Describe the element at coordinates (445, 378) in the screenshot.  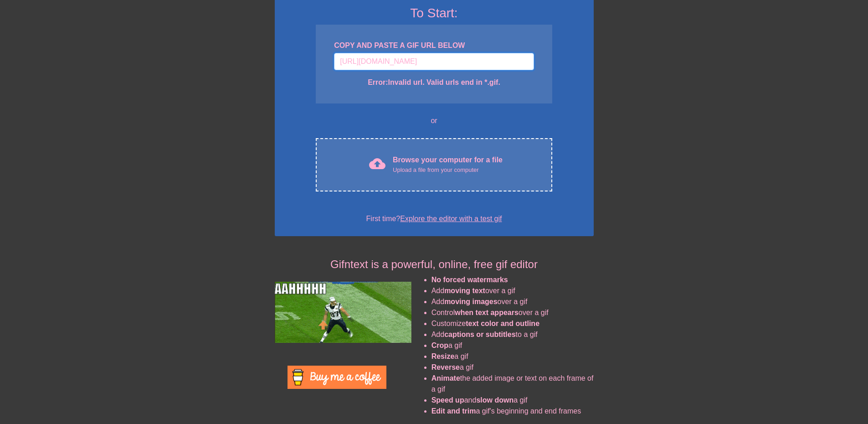
I see `span: Animate` at that location.